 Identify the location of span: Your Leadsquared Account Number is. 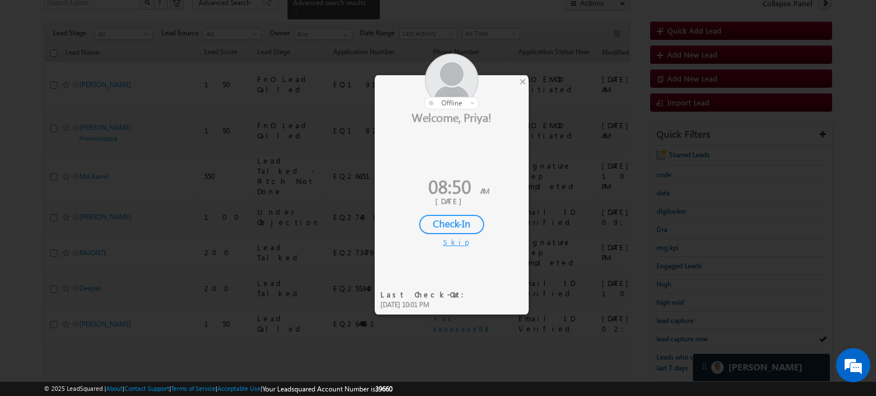
(327, 389).